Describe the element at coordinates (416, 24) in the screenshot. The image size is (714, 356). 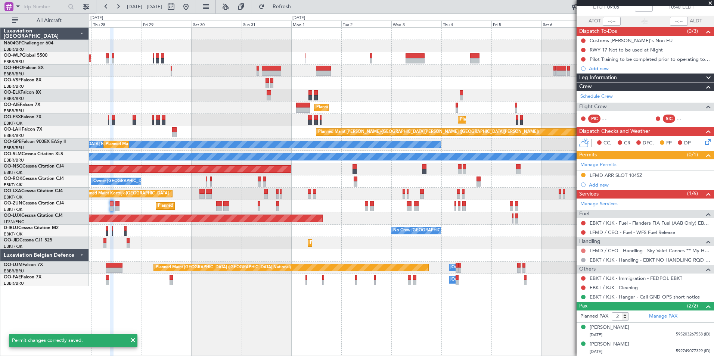
I see `div: Wed 3` at that location.